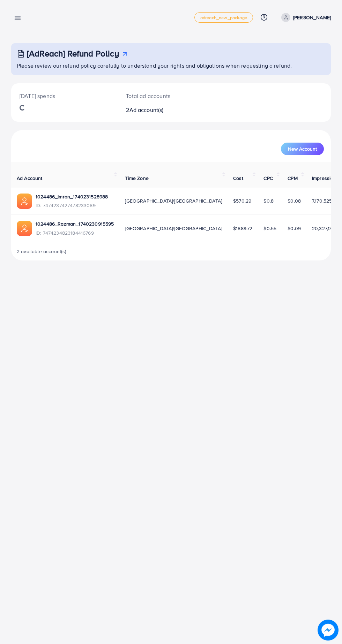  I want to click on p: Total ad accounts, so click(157, 96).